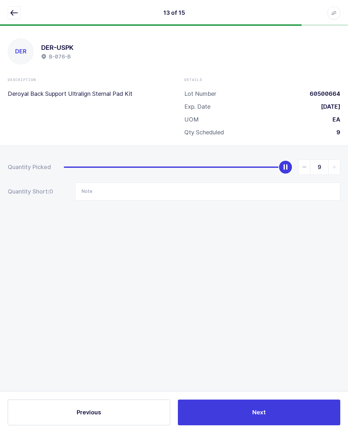 The width and height of the screenshot is (348, 433). What do you see at coordinates (200, 94) in the screenshot?
I see `div: Lot Number` at bounding box center [200, 94].